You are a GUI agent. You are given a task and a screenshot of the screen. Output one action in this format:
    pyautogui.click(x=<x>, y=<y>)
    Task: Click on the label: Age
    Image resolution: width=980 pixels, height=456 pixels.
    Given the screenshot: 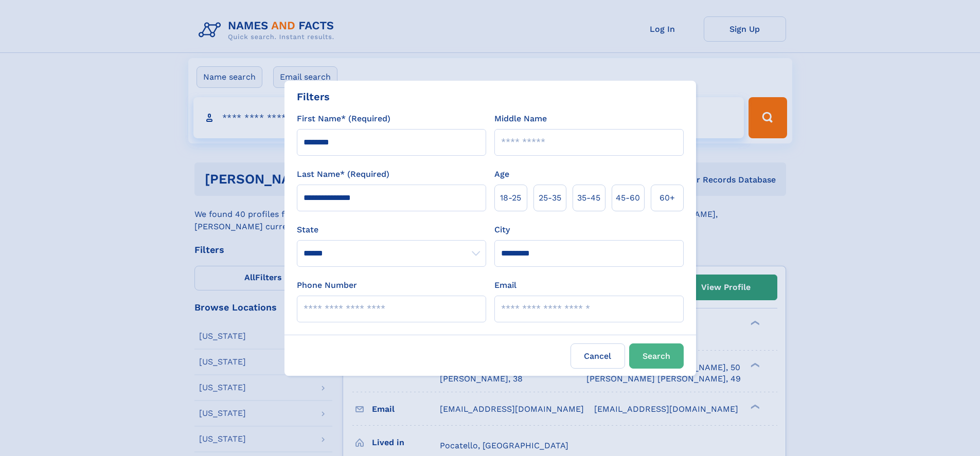 What is the action you would take?
    pyautogui.click(x=502, y=175)
    